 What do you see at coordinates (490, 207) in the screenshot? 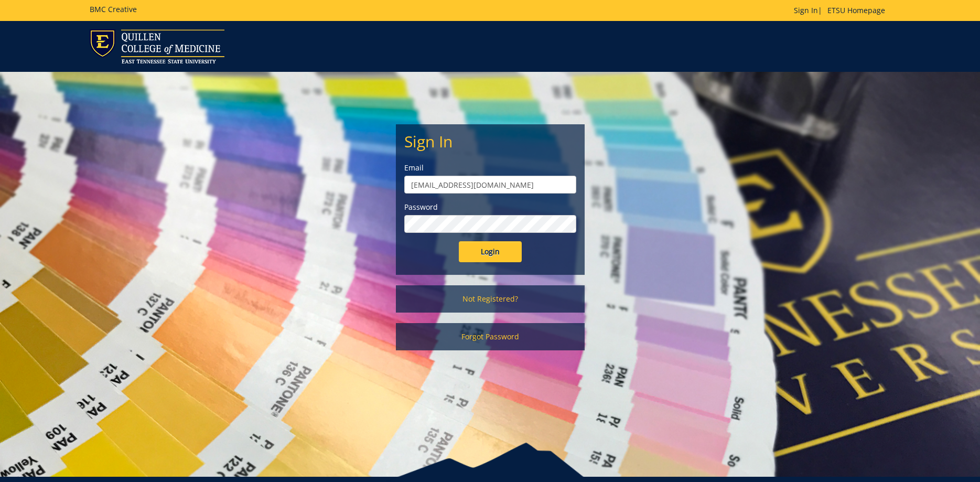
I see `label: Password` at bounding box center [490, 207].